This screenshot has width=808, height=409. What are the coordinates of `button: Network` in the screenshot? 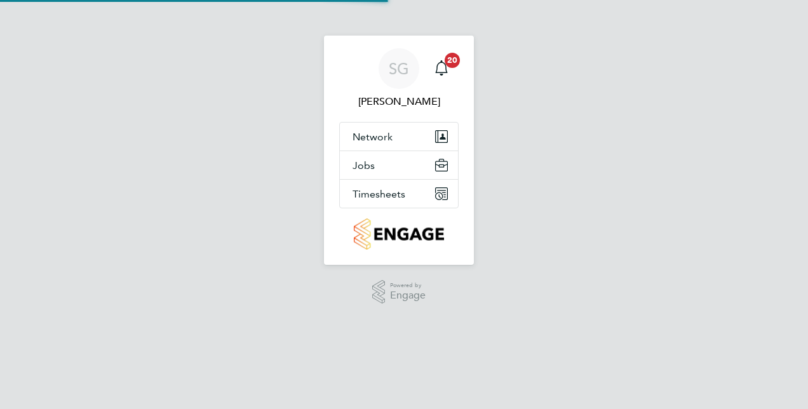 It's located at (399, 137).